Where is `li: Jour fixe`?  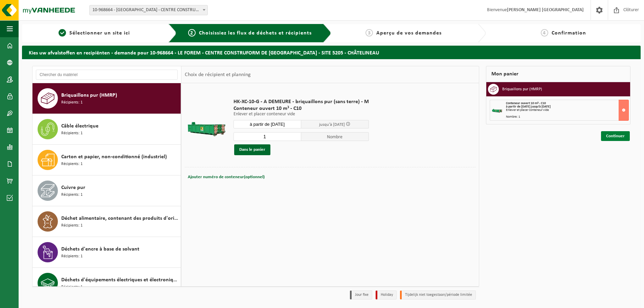 li: Jour fixe is located at coordinates (361, 295).